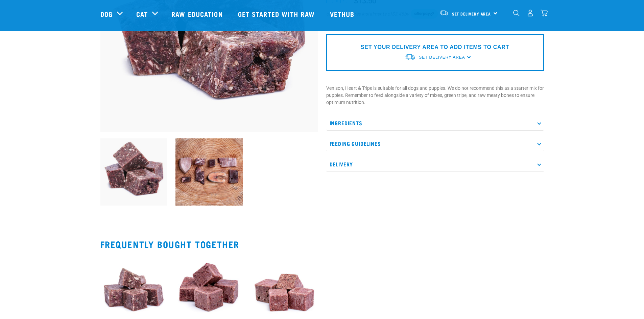 The image size is (644, 319). Describe the element at coordinates (435, 164) in the screenshot. I see `p: Delivery` at that location.